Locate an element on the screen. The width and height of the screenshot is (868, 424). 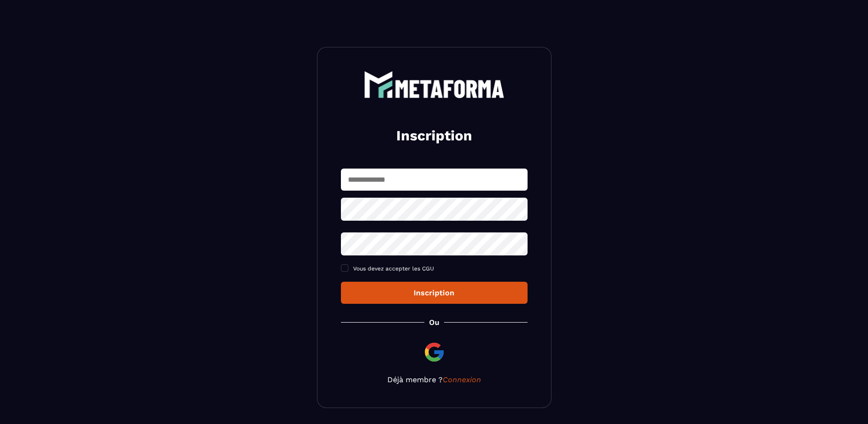
a: Connexion is located at coordinates (462, 379).